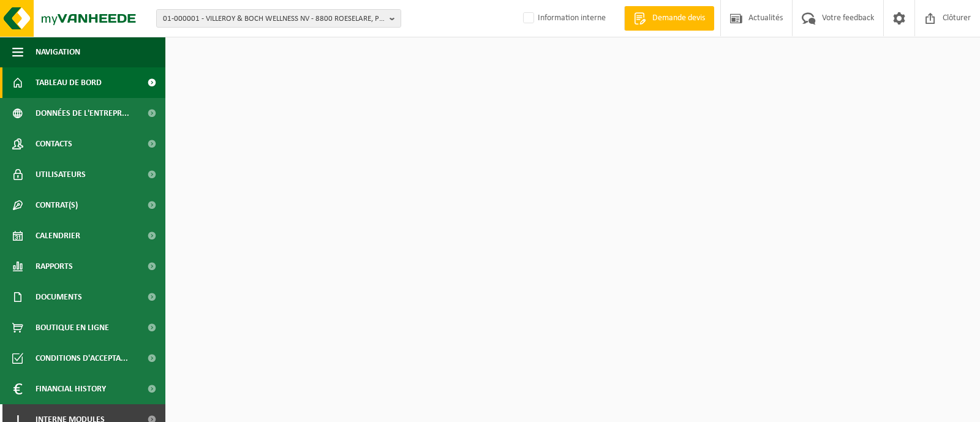  Describe the element at coordinates (58, 235) in the screenshot. I see `span: Calendrier` at that location.